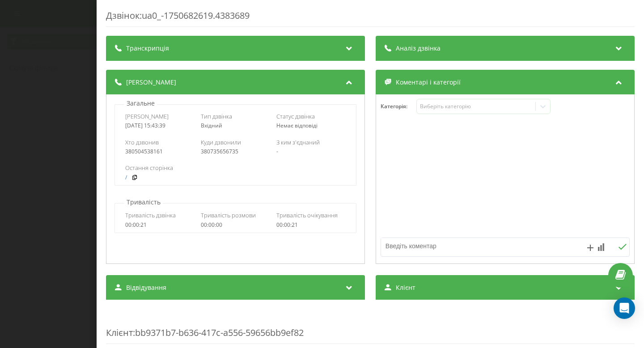 The image size is (644, 348). What do you see at coordinates (398, 106) in the screenshot?
I see `h4: Категорія :` at bounding box center [398, 106].